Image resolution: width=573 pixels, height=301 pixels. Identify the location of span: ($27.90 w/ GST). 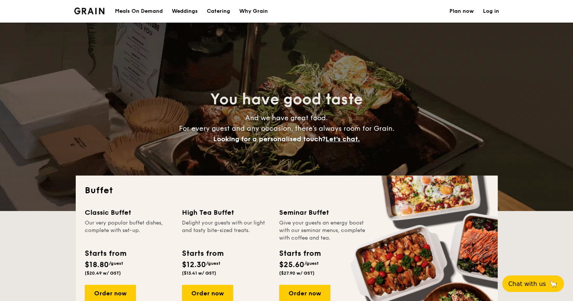
(297, 273).